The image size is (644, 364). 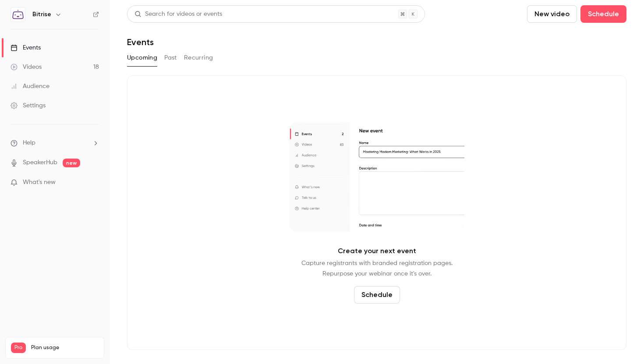 What do you see at coordinates (178, 14) in the screenshot?
I see `div: Search for videos or events` at bounding box center [178, 14].